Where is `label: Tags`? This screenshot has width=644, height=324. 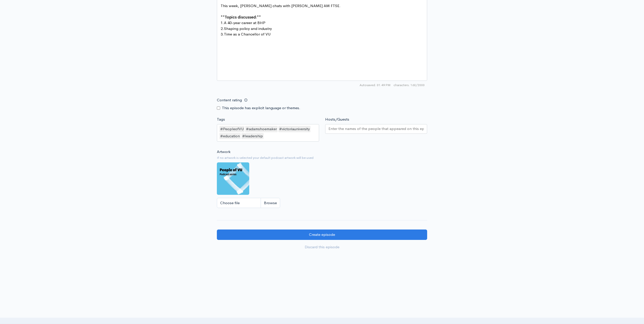
label: Tags is located at coordinates (221, 119).